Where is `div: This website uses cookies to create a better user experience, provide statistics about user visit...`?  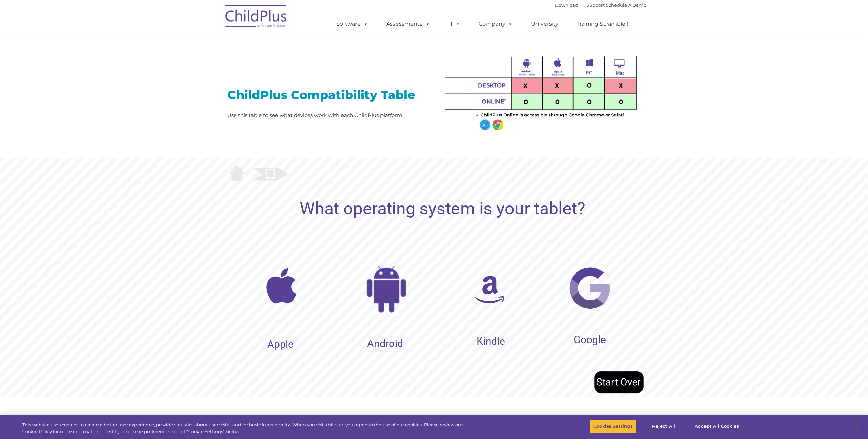 div: This website uses cookies to create a better user experience, provide statistics about user visit... is located at coordinates (249, 428).